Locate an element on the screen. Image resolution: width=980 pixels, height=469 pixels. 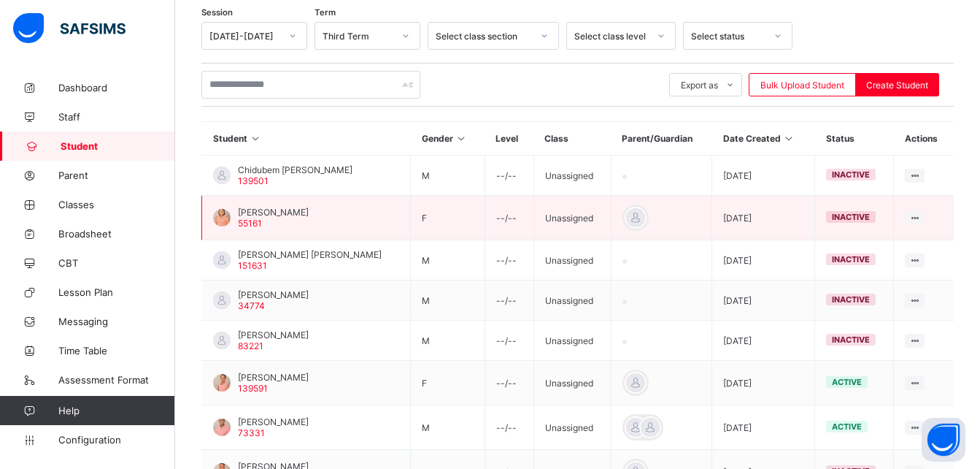
th: Actions is located at coordinates (924, 138).